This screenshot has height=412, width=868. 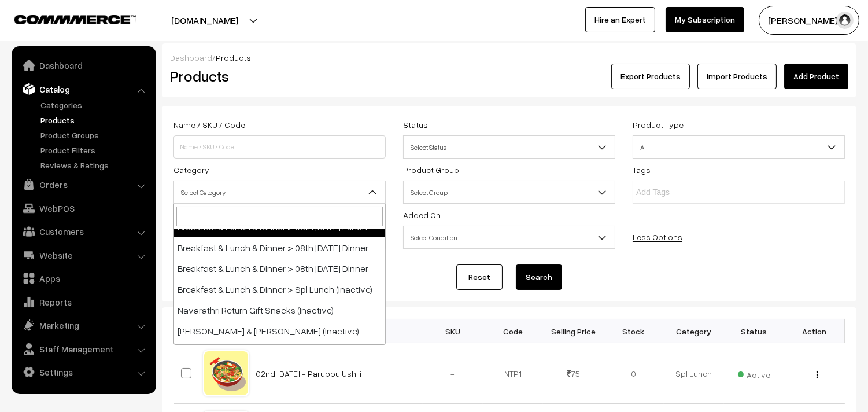 What do you see at coordinates (421, 215) in the screenshot?
I see `label: Added On` at bounding box center [421, 215].